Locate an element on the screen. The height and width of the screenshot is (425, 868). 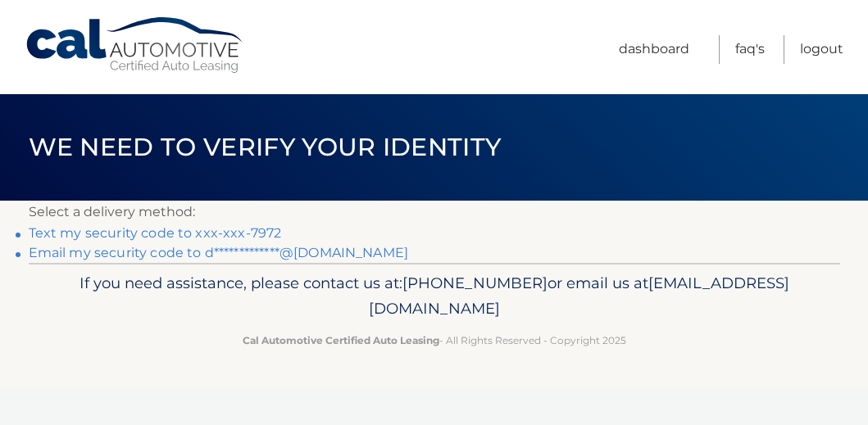
a: FAQ's is located at coordinates (750, 49).